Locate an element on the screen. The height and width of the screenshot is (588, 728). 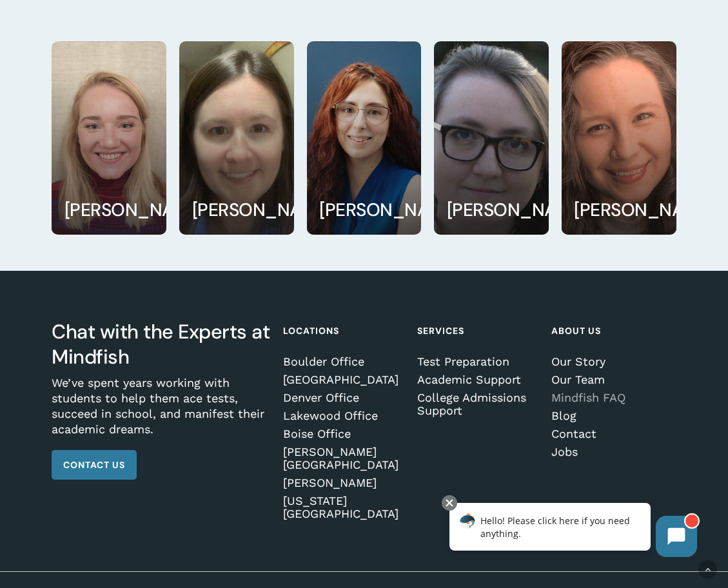
a: Contact is located at coordinates (612, 434).